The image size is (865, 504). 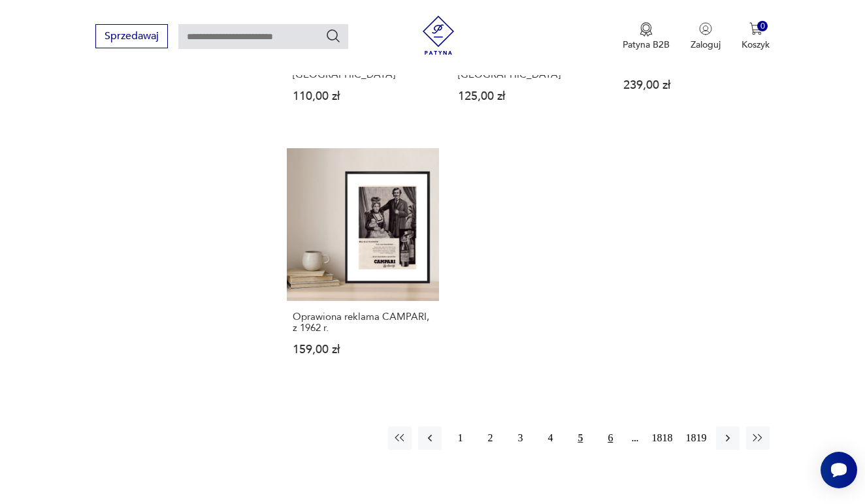 I want to click on img: Ikona medalu, so click(x=646, y=29).